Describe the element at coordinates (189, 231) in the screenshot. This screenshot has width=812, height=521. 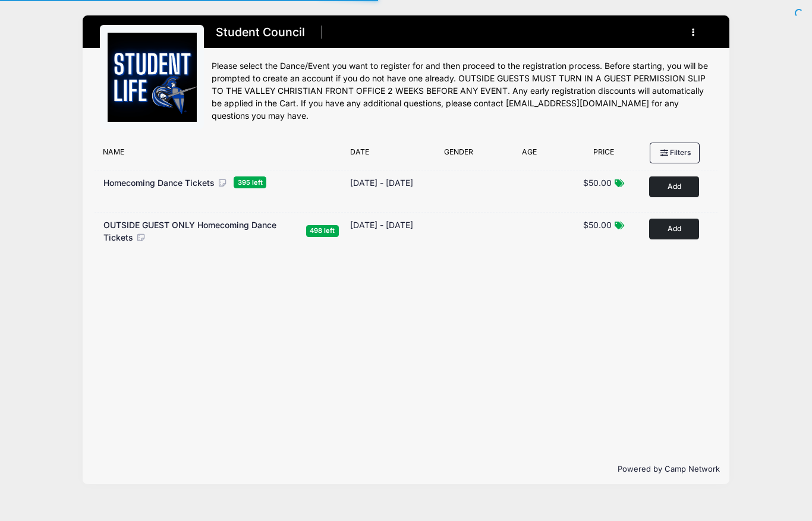
I see `span: OUTSIDE GUEST ONLY Homecoming Dance Tickets` at that location.